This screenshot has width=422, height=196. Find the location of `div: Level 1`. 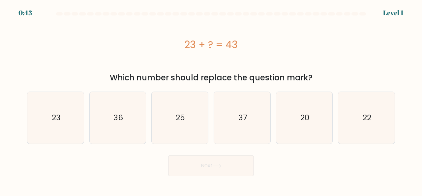

div: Level 1 is located at coordinates (394, 13).